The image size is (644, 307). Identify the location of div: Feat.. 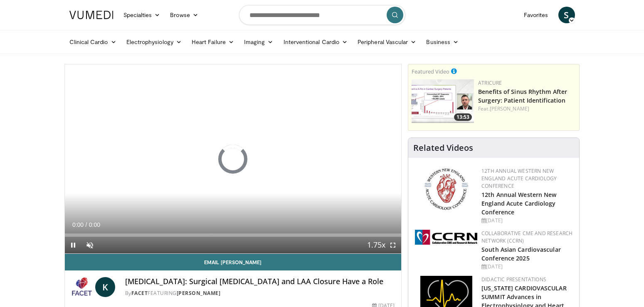
(527, 108).